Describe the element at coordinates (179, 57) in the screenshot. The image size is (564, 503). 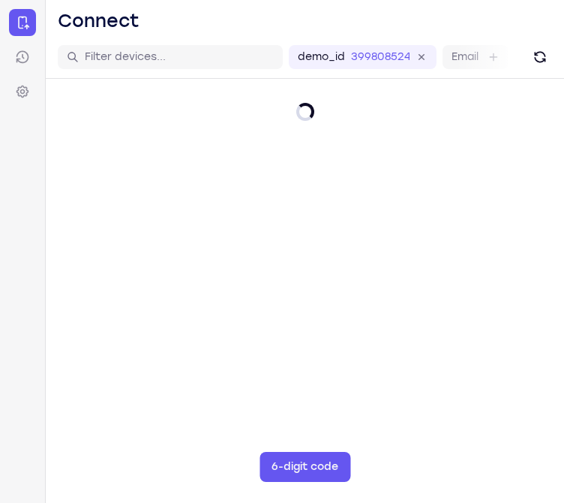
I see `input: Filter devices...` at that location.